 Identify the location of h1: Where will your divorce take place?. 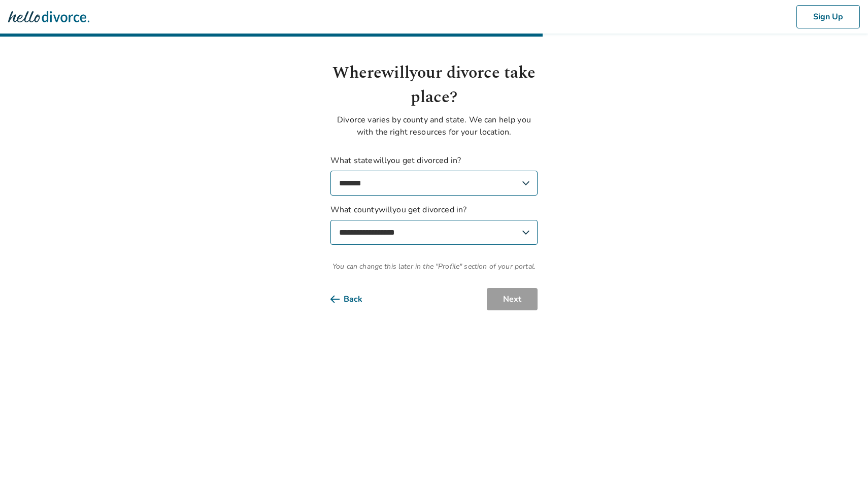
(434, 85).